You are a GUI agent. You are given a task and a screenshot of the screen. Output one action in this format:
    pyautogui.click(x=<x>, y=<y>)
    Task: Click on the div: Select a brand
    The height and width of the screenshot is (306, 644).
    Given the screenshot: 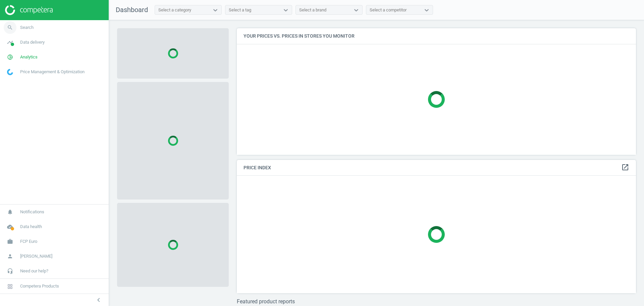 What is the action you would take?
    pyautogui.click(x=313, y=10)
    